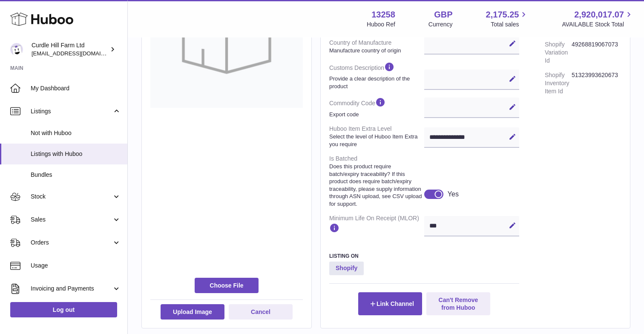 The height and width of the screenshot is (334, 644). Describe the element at coordinates (376, 181) in the screenshot. I see `dt: Is Batched` at that location.